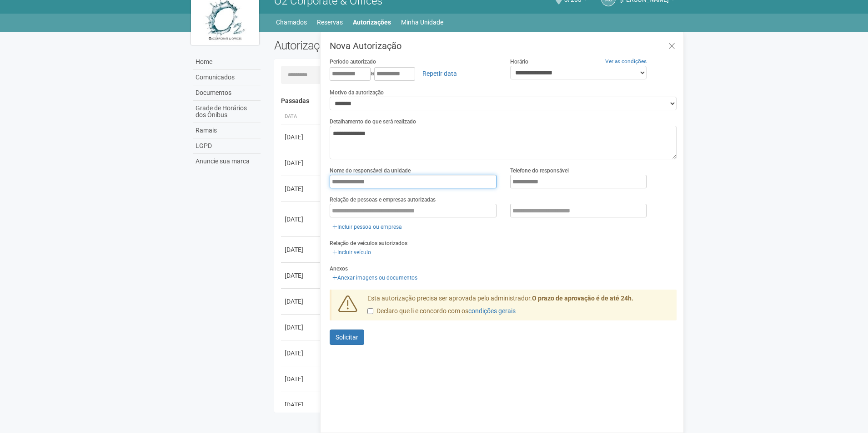  What do you see at coordinates (356, 93) in the screenshot?
I see `label: Motivo da autorização` at bounding box center [356, 93].